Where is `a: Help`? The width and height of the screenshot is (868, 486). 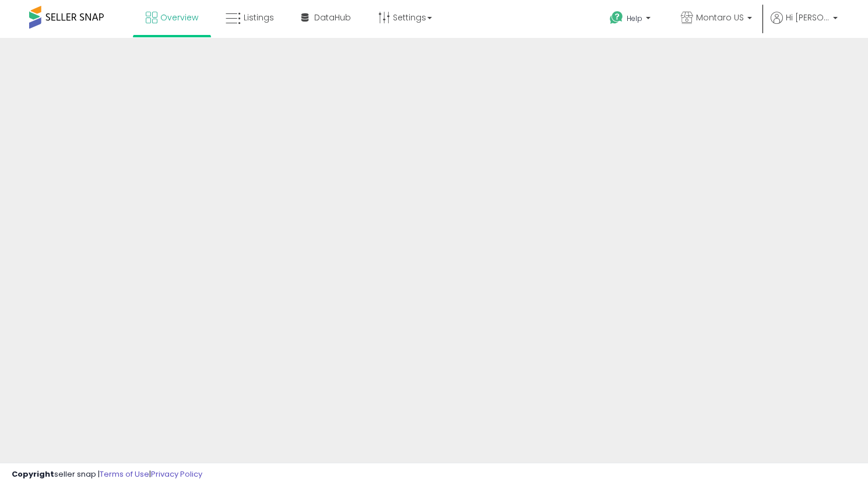
a: Help is located at coordinates (631, 20).